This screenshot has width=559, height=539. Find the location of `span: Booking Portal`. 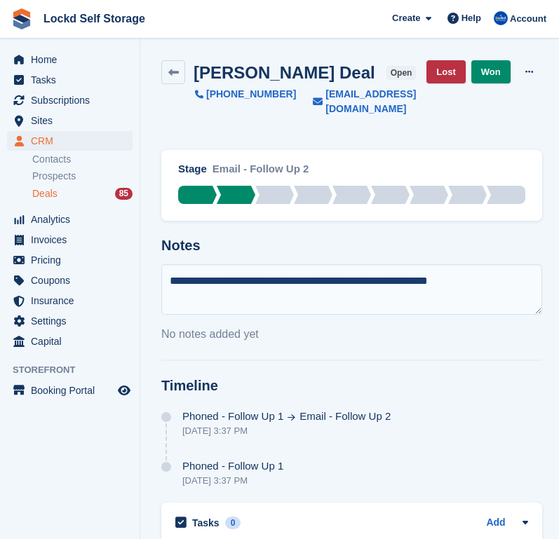

span: Booking Portal is located at coordinates (73, 390).